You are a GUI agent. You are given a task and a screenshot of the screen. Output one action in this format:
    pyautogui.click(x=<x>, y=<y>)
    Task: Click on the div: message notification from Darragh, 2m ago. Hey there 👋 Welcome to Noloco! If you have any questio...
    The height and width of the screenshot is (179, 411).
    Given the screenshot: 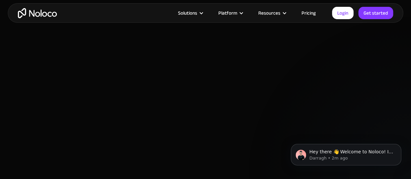 What is the action you would take?
    pyautogui.click(x=65, y=24)
    